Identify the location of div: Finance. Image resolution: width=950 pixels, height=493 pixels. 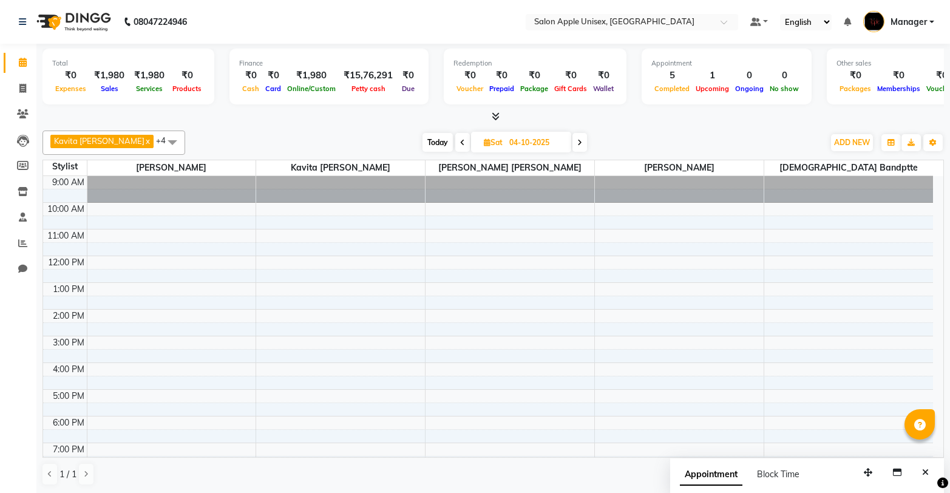
(329, 63).